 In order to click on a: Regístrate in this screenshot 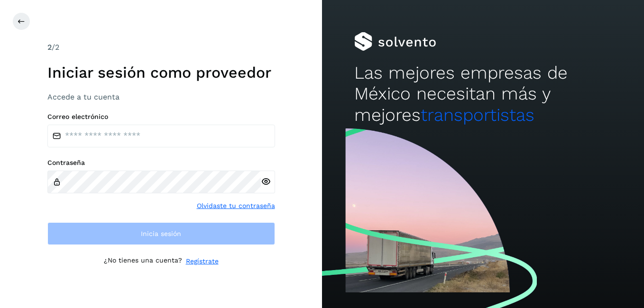, I will do `click(202, 261)`.